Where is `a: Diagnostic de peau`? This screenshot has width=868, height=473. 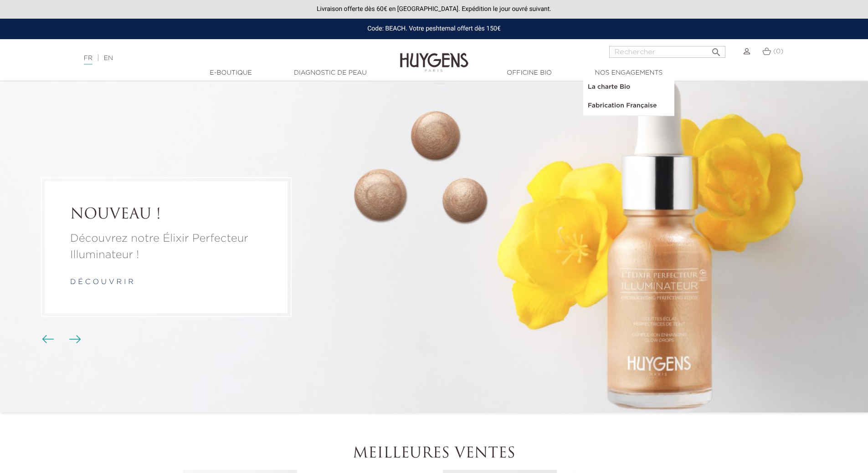 a: Diagnostic de peau is located at coordinates (330, 73).